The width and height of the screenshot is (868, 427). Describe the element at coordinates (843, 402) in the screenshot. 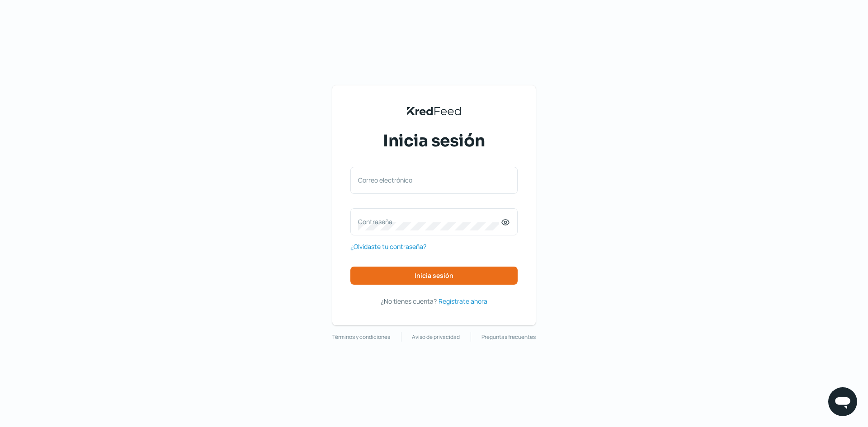

I see `img: chatIcon` at that location.